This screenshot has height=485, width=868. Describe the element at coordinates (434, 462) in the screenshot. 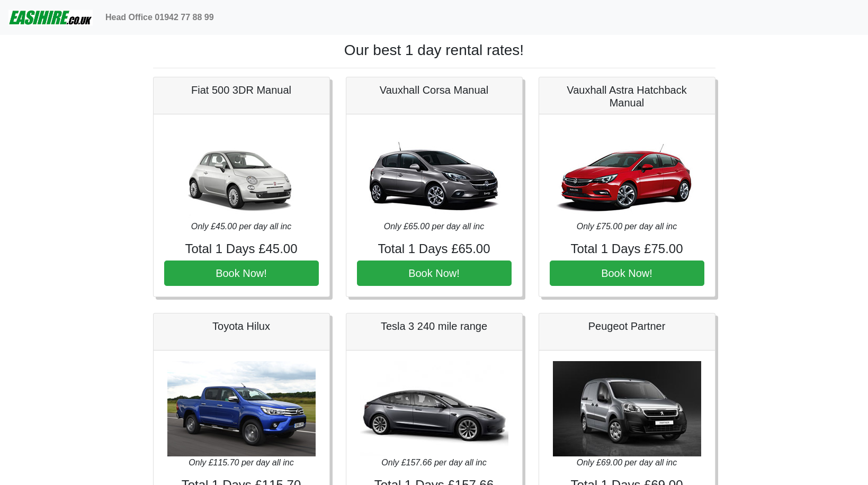

I see `i: Only £157.66 per day all inc` at that location.